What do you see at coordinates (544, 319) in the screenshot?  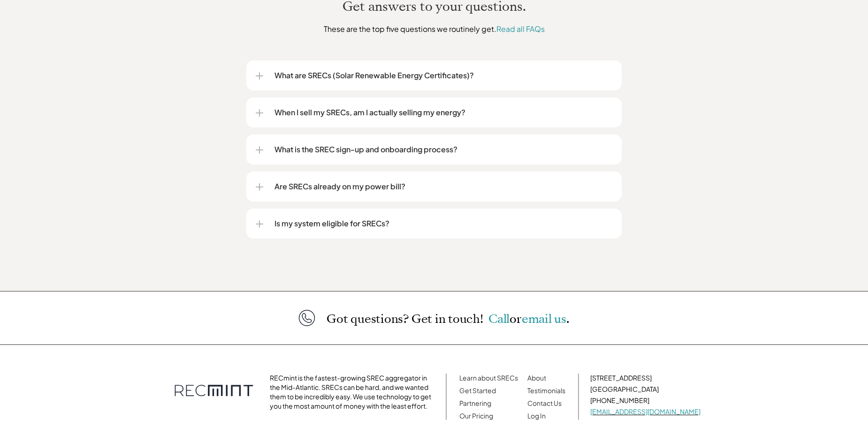 I see `span: email us` at bounding box center [544, 319].